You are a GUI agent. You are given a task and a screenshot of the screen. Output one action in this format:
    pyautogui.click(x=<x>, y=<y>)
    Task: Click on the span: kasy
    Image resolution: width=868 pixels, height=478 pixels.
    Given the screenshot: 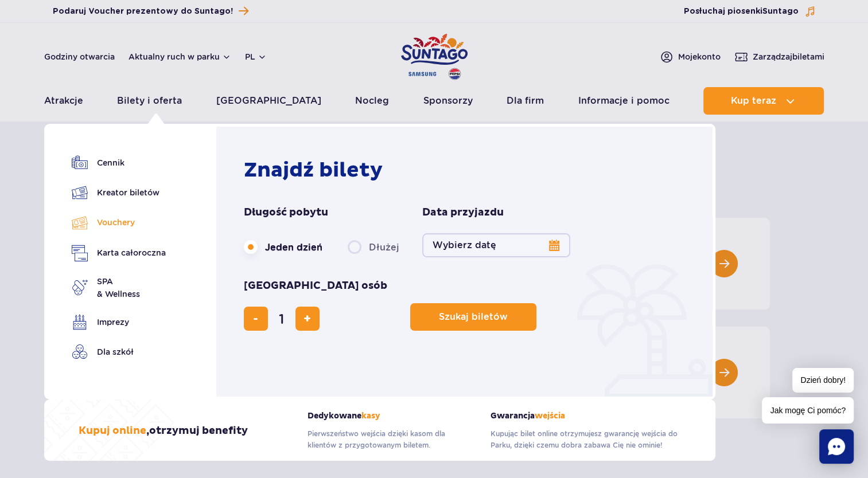 What is the action you would take?
    pyautogui.click(x=371, y=416)
    